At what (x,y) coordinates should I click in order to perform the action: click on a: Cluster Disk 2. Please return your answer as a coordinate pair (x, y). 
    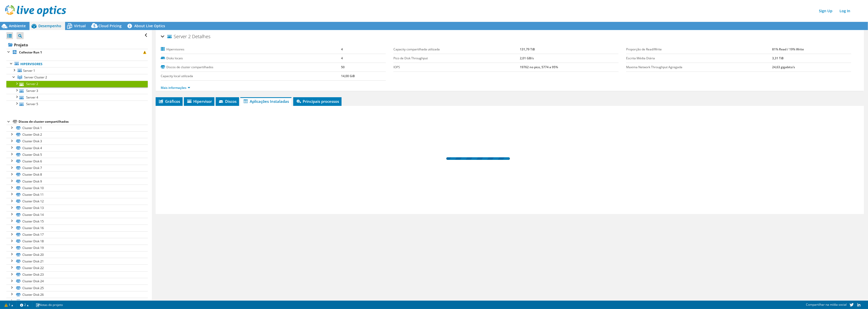
    Looking at the image, I should click on (77, 135).